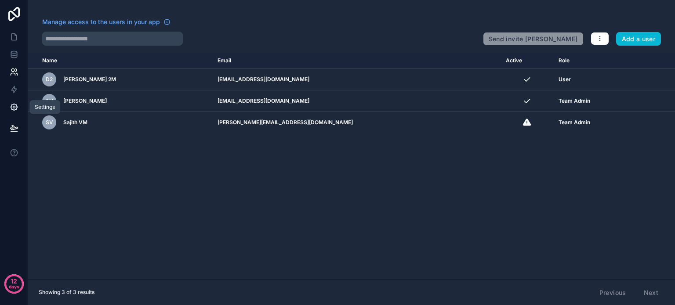 Image resolution: width=675 pixels, height=305 pixels. I want to click on span: User, so click(565, 80).